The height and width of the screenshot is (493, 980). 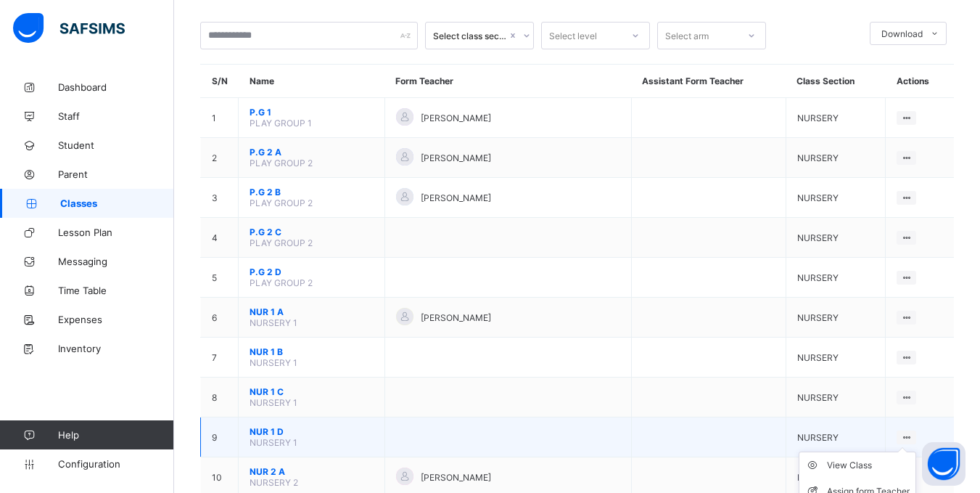 I want to click on th: Assistant Form Teacher, so click(x=708, y=81).